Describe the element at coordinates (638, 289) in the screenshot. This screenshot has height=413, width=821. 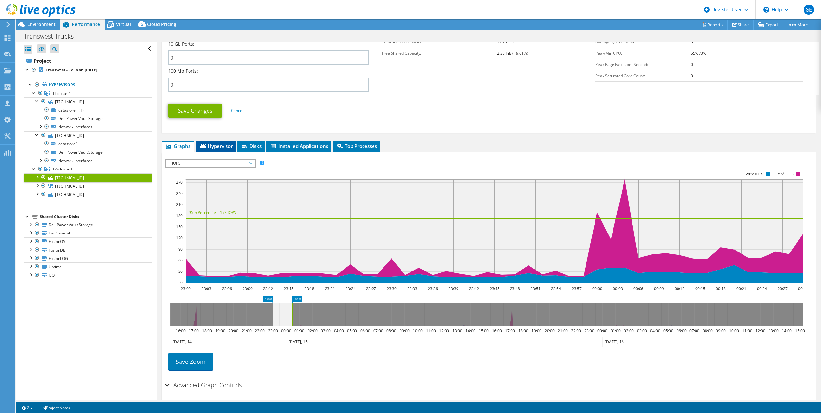
I see `text: 00:06` at that location.